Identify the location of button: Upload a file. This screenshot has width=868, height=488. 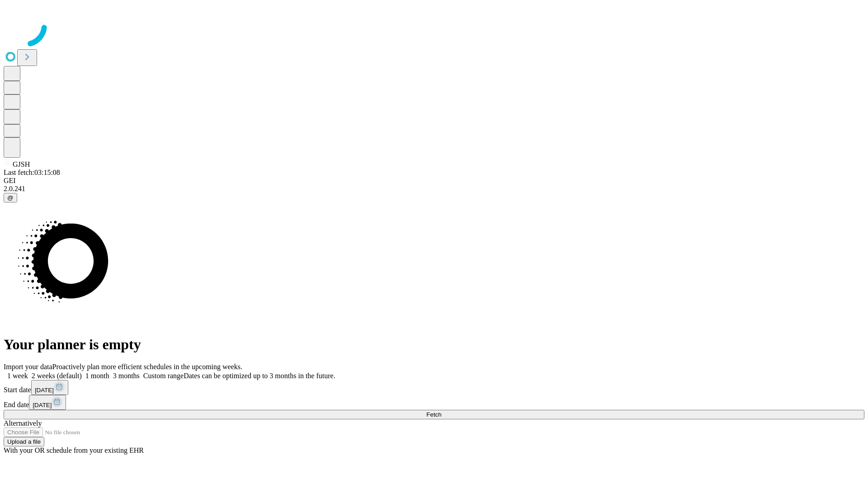
(24, 442).